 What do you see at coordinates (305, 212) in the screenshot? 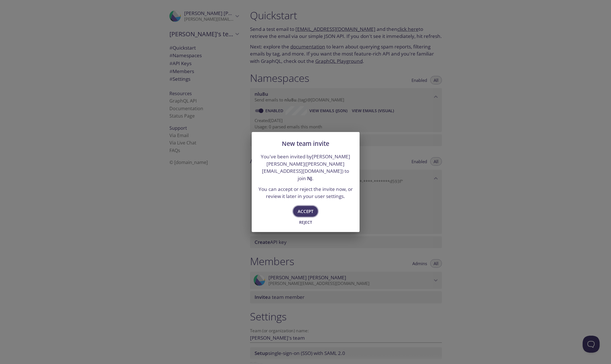
I see `button: Accept` at bounding box center [305, 212].